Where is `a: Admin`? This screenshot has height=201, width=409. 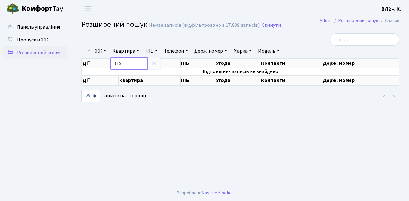
a: Admin is located at coordinates (325, 20).